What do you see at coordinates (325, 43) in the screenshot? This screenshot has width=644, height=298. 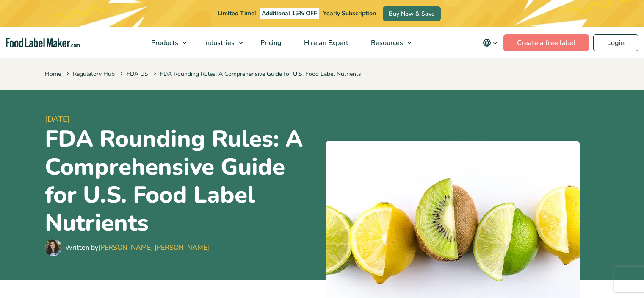 I see `span: Hire an Expert` at bounding box center [325, 43].